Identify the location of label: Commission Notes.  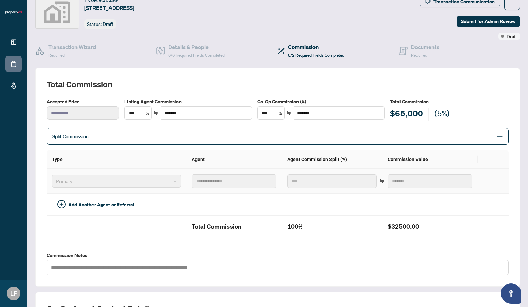
(278, 255).